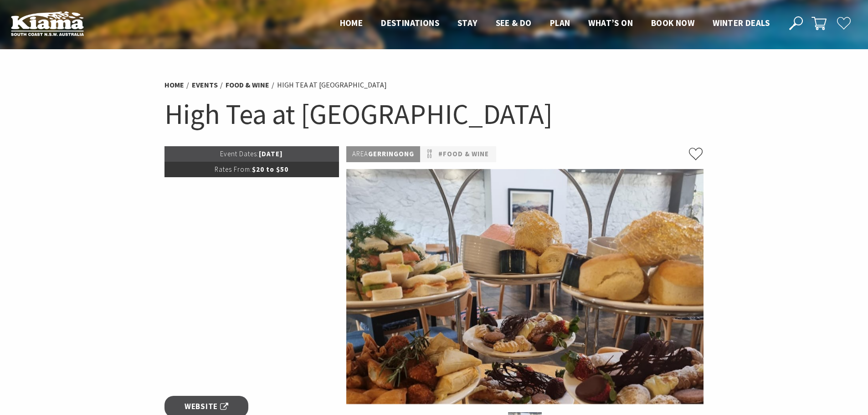 Image resolution: width=868 pixels, height=415 pixels. What do you see at coordinates (467, 23) in the screenshot?
I see `span: Stay` at bounding box center [467, 23].